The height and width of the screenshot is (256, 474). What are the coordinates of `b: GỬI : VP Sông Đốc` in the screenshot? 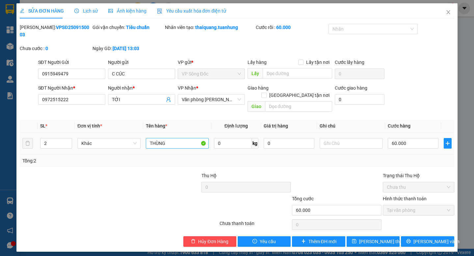 It's located at (41, 46).